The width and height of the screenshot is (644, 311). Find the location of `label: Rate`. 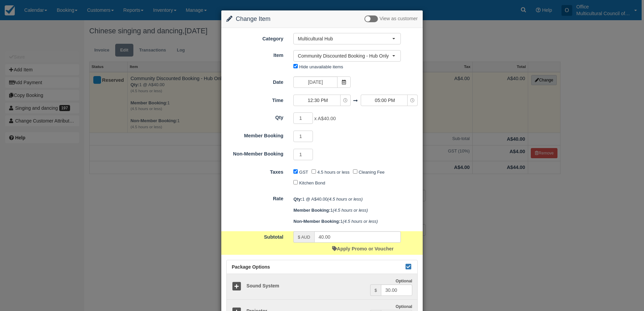

label: Rate is located at coordinates (255, 198).